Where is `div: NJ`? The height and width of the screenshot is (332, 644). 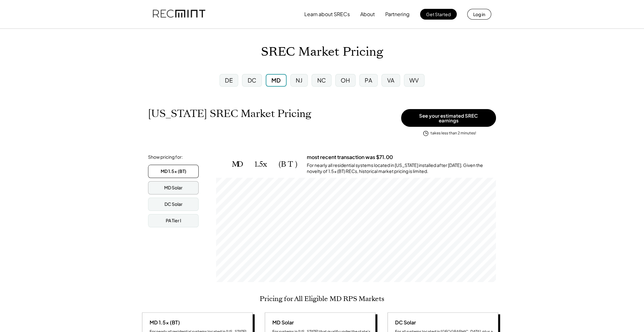
div: NJ is located at coordinates (299, 80).